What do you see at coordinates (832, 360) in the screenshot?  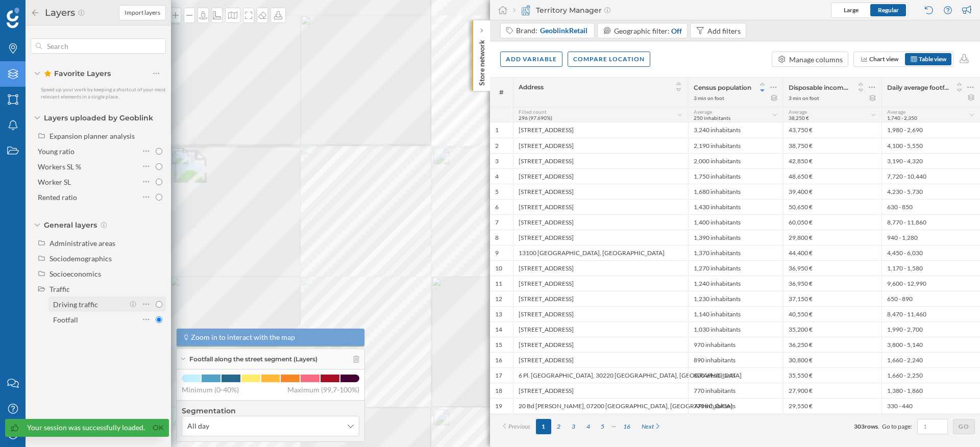 I see `div: 30,800 €` at bounding box center [832, 360].